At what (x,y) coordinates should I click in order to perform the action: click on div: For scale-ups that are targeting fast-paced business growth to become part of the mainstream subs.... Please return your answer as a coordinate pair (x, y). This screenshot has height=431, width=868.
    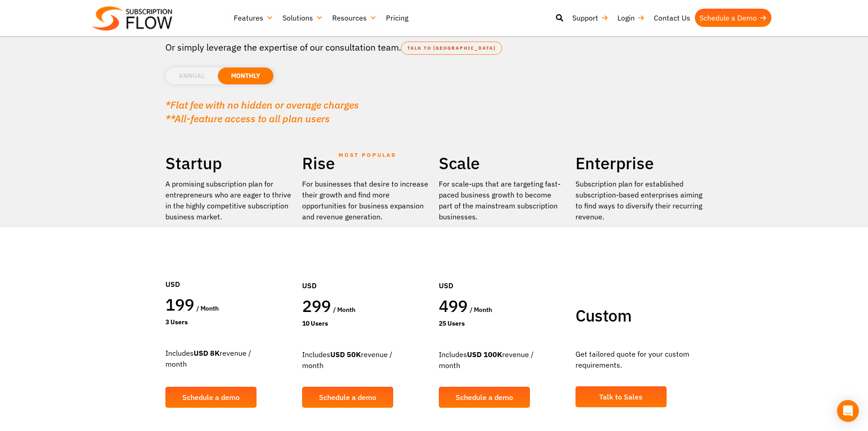
    Looking at the image, I should click on (503, 200).